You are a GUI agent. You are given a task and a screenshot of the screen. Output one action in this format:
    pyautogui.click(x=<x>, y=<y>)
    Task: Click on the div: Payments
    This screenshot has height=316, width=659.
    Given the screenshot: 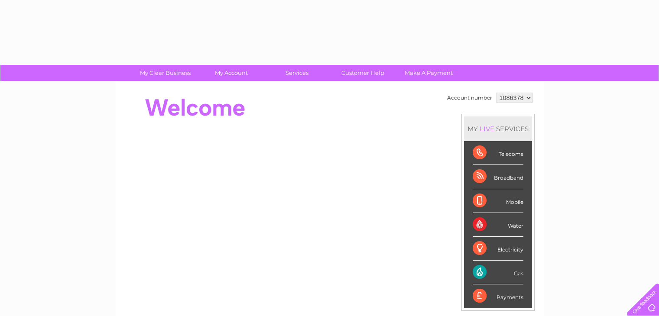 What is the action you would take?
    pyautogui.click(x=498, y=296)
    